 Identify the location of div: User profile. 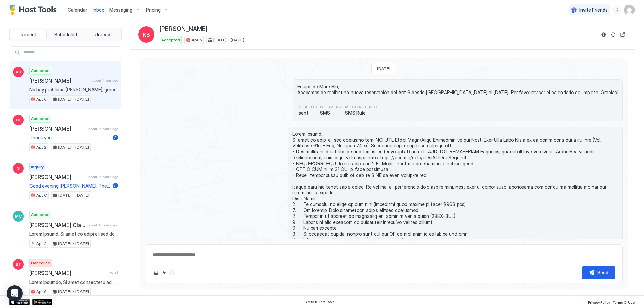
(629, 10).